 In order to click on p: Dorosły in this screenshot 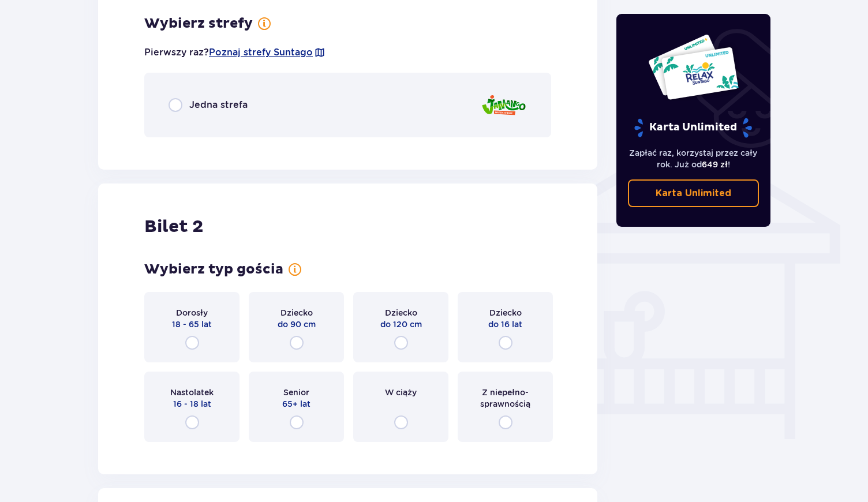, I will do `click(192, 313)`.